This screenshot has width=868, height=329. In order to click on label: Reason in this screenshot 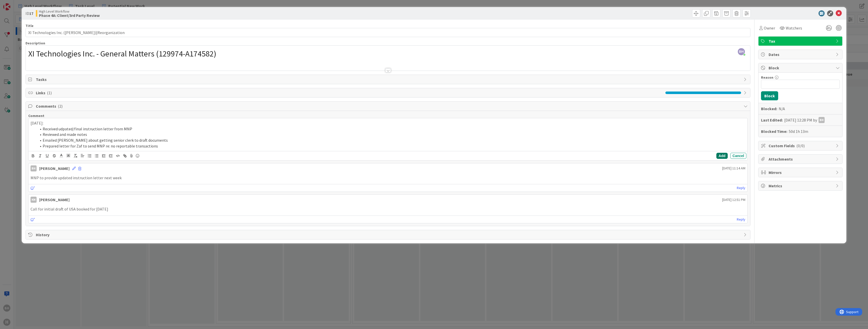, I will do `click(767, 78)`.